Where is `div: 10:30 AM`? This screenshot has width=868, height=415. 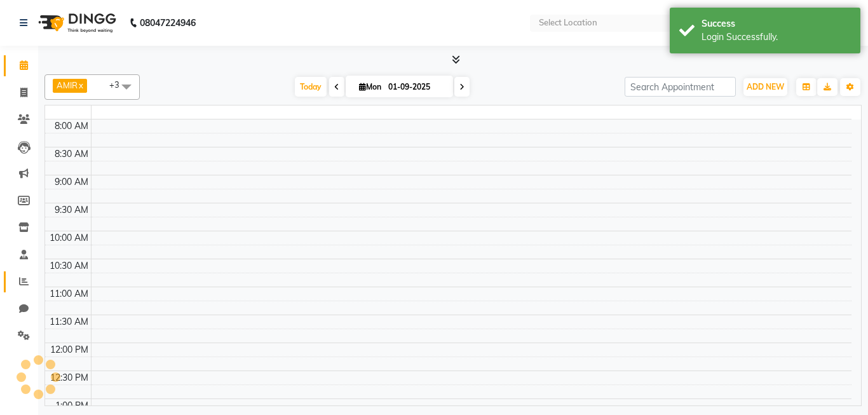
div: 10:30 AM is located at coordinates (68, 266).